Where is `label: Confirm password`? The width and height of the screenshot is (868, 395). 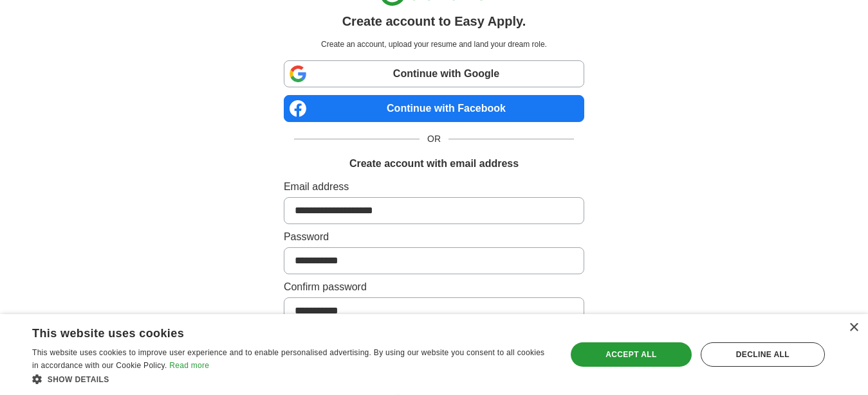
label: Confirm password is located at coordinates (434, 287).